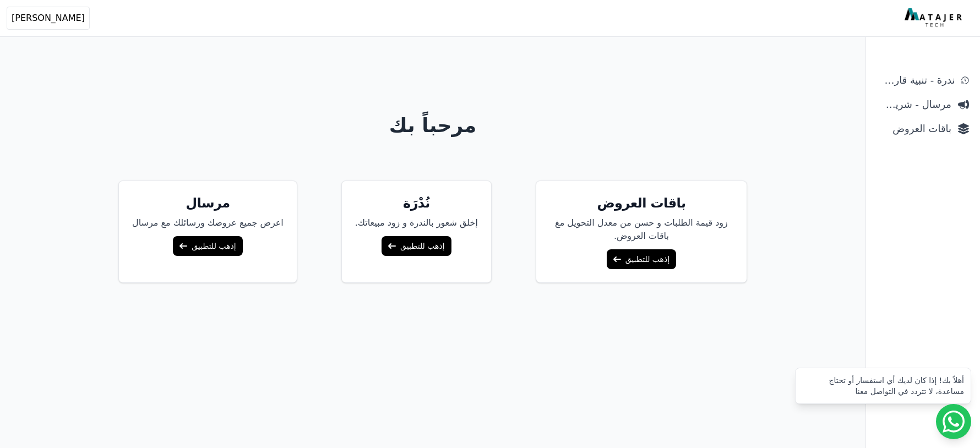 This screenshot has height=448, width=980. What do you see at coordinates (914, 105) in the screenshot?
I see `span: مرسال - شريط دعاية` at bounding box center [914, 105].